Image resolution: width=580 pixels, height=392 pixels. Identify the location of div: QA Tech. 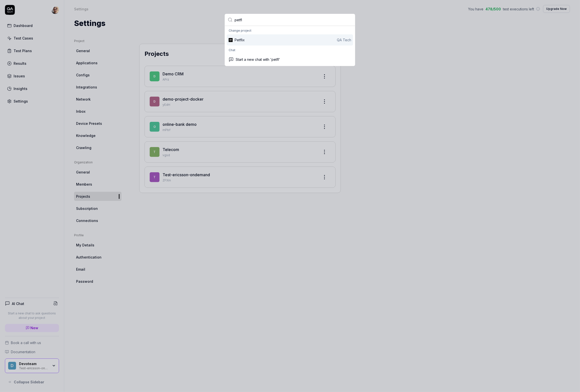
(344, 40).